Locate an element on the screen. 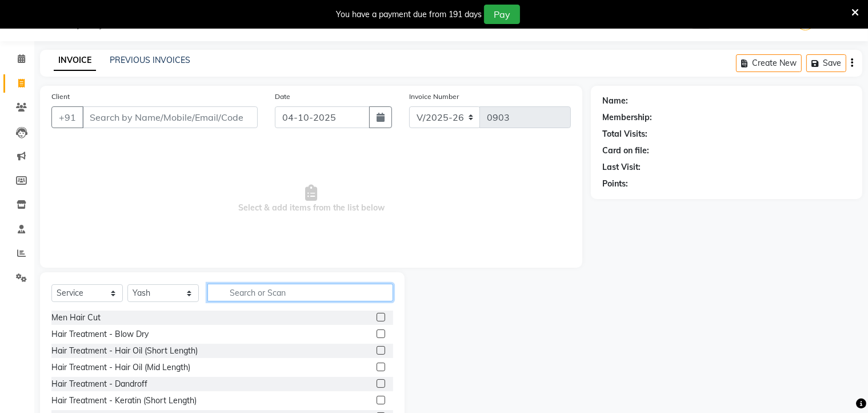 This screenshot has width=868, height=413. label: Invoice Number is located at coordinates (433, 97).